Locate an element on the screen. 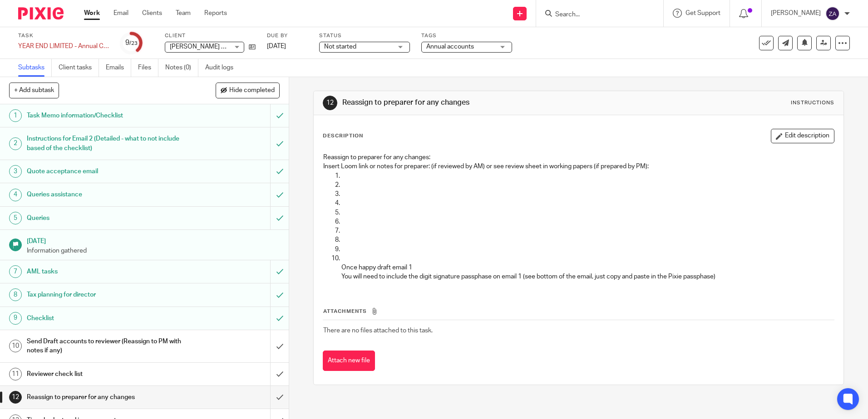 The image size is (868, 419). div: YEAR END LIMITED - Annual COMPANY accounts and CT600 return is located at coordinates (63, 46).